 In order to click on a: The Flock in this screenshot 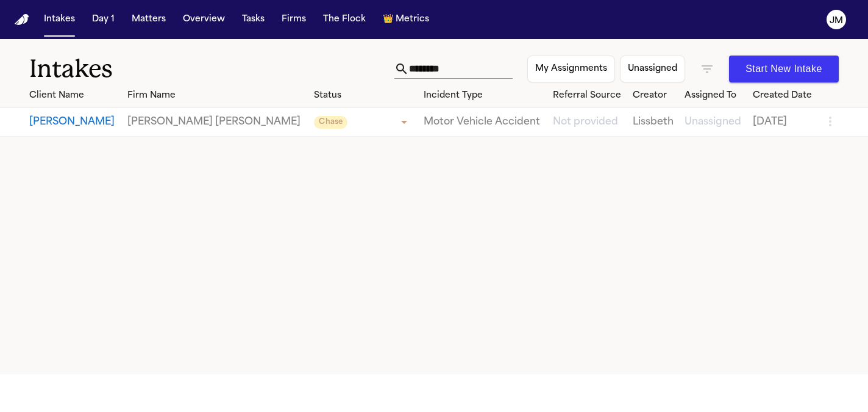, I will do `click(344, 19)`.